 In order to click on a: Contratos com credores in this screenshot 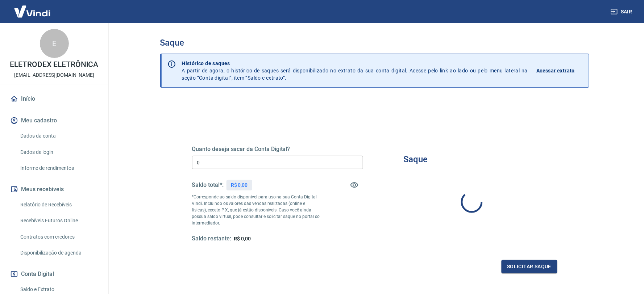, I will do `click(58, 237)`.